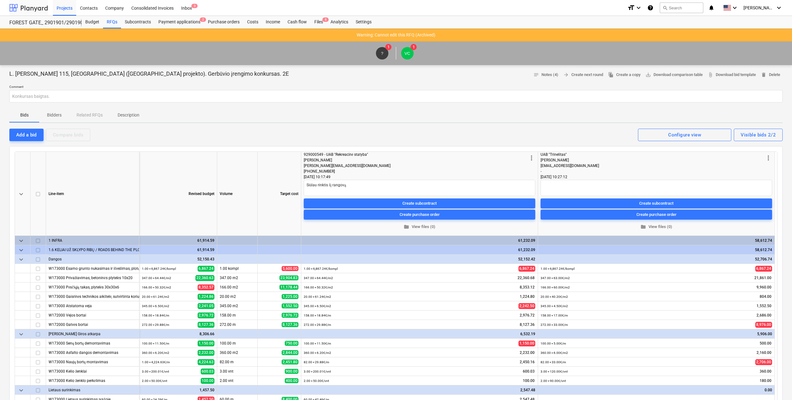  What do you see at coordinates (527, 352) in the screenshot?
I see `span: 2,232.00` at bounding box center [527, 352].